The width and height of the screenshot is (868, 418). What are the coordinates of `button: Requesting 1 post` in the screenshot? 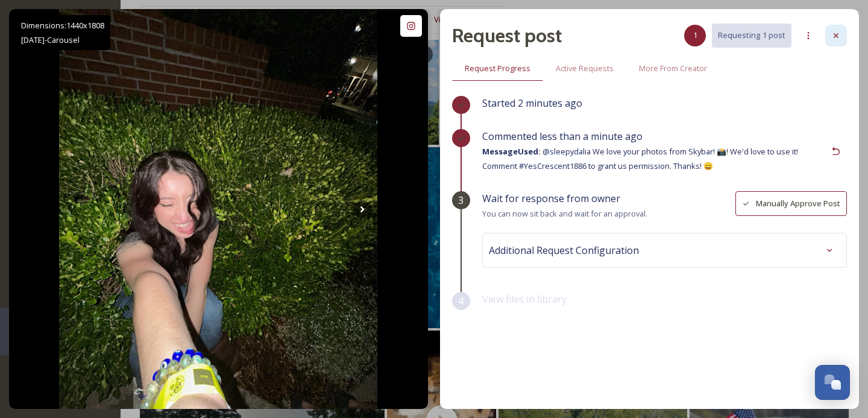 It's located at (752, 35).